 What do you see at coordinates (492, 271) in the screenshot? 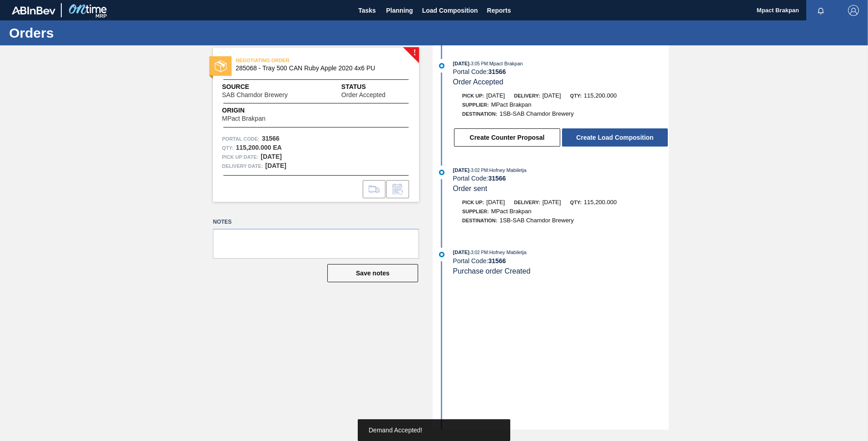
I see `span: Purchase order Created` at bounding box center [492, 271].